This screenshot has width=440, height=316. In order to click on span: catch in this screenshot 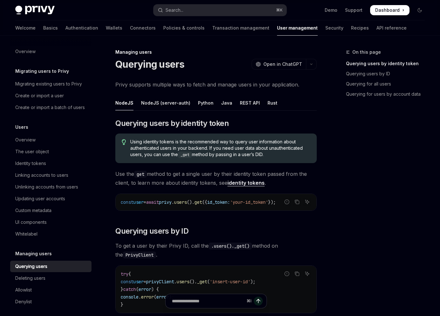, I will do `click(130, 289)`.